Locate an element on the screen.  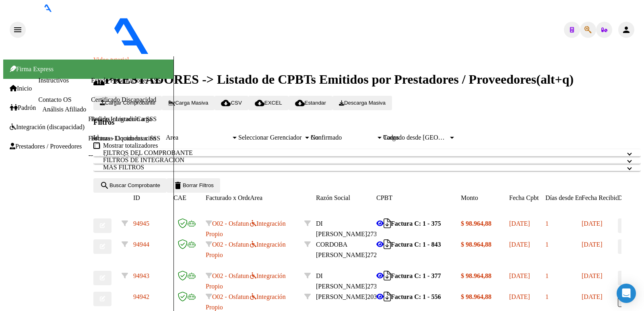
div: 27279505293 is located at coordinates (346, 250).